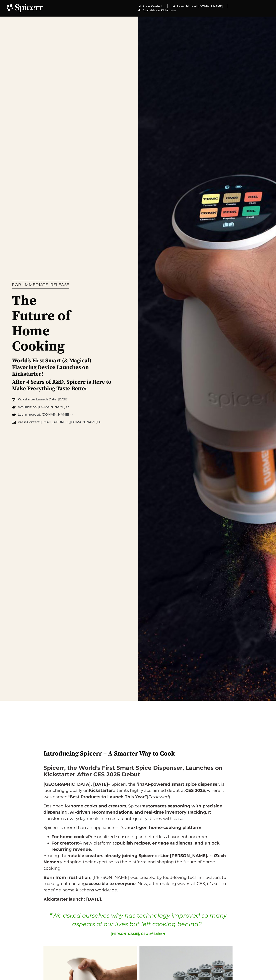 The width and height of the screenshot is (276, 980). I want to click on strong: CES 2025, so click(195, 790).